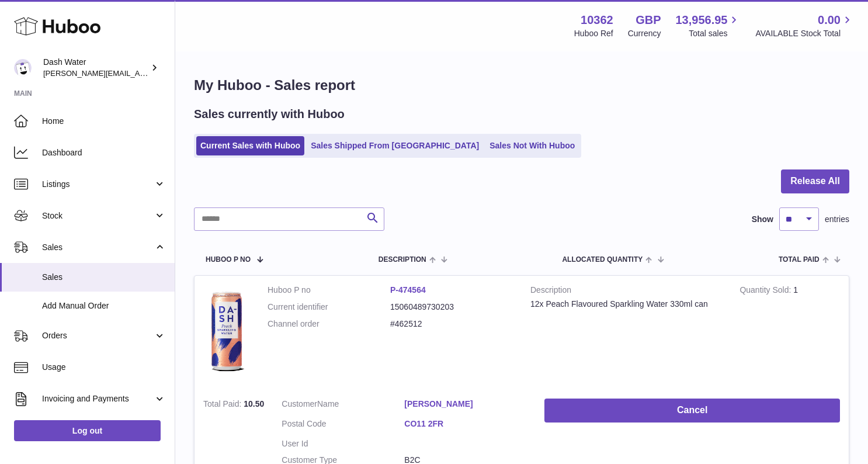 Image resolution: width=868 pixels, height=464 pixels. Describe the element at coordinates (692, 410) in the screenshot. I see `button: Cancel` at that location.